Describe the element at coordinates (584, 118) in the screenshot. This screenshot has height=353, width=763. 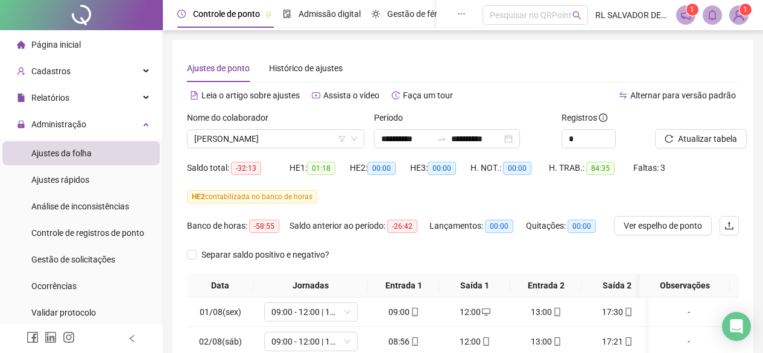
I see `span: Registros` at that location.